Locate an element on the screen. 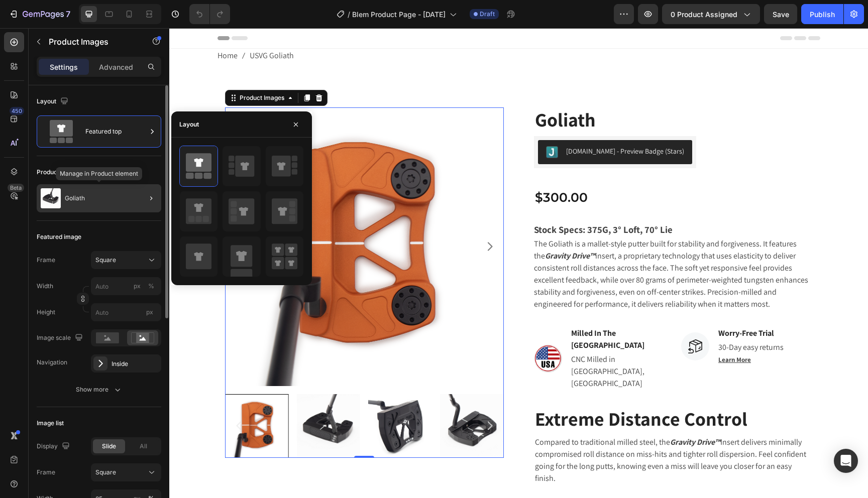  nav: breadcrumb is located at coordinates (349, 27).